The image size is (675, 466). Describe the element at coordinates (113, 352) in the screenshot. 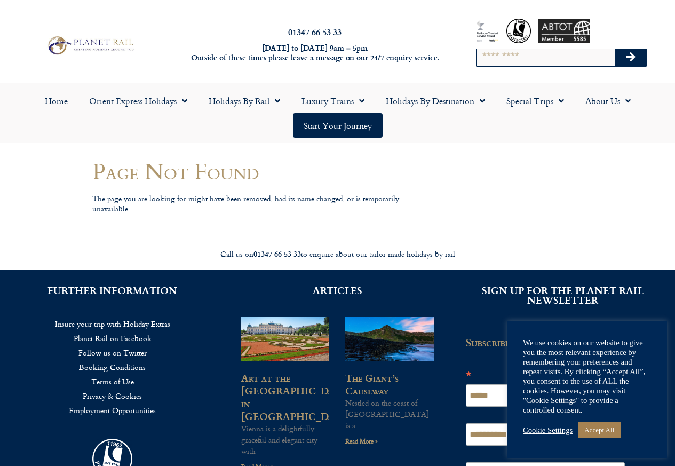

I see `a: Follow us on Twitter` at that location.